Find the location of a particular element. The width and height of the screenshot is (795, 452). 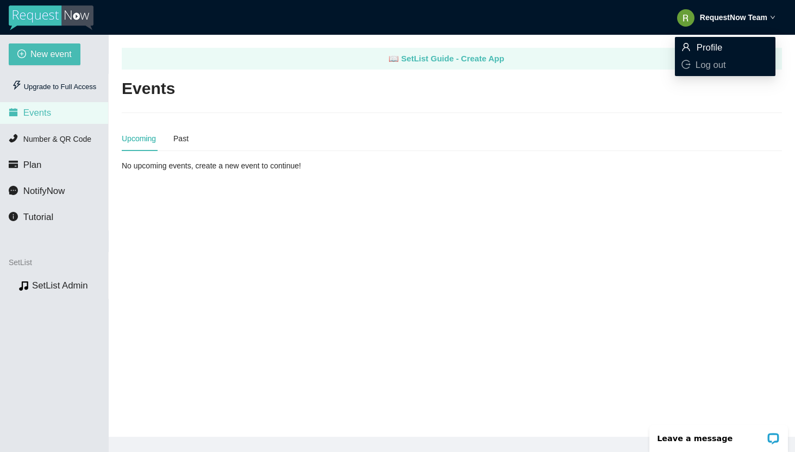

span: New event is located at coordinates (51, 54).